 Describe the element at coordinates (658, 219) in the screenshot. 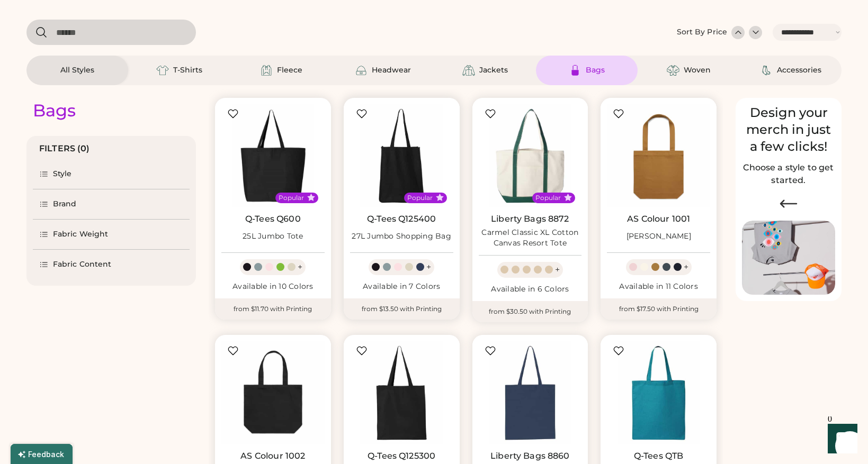

I see `a: AS Colour 1001` at that location.